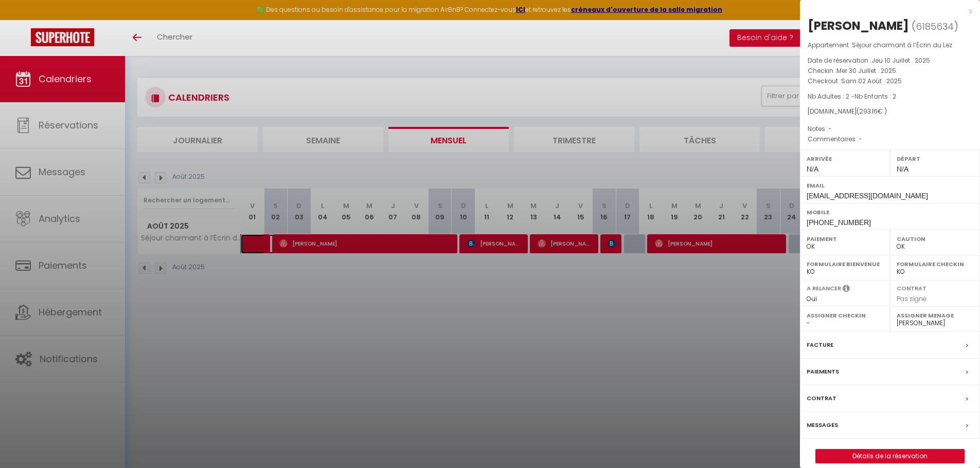 This screenshot has width=980, height=468. I want to click on label: Facture, so click(820, 345).